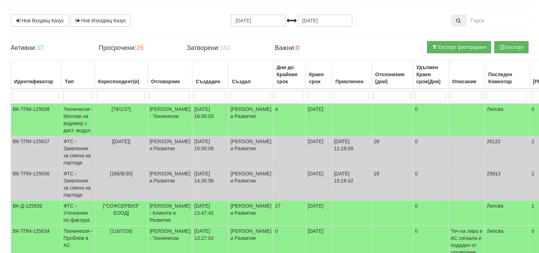 This screenshot has width=539, height=253. Describe the element at coordinates (121, 174) in the screenshot. I see `span: [166/В/30]` at that location.